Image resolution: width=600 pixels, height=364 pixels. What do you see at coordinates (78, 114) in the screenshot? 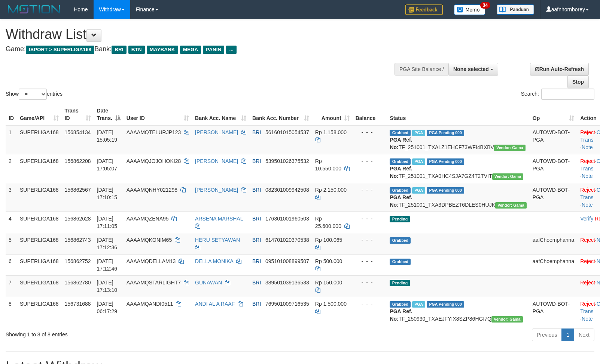
I see `th: Trans ID: activate to sort column ascending` at bounding box center [78, 114].